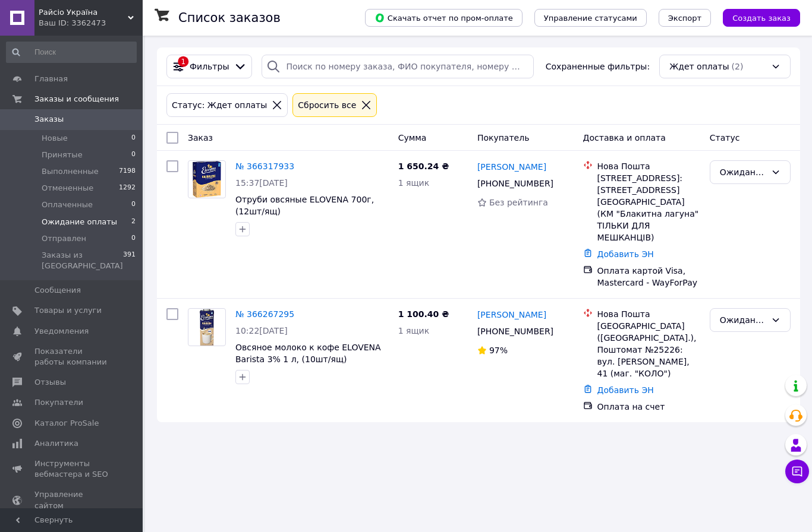  What do you see at coordinates (70, 172) in the screenshot?
I see `span: Выполненные` at bounding box center [70, 172].